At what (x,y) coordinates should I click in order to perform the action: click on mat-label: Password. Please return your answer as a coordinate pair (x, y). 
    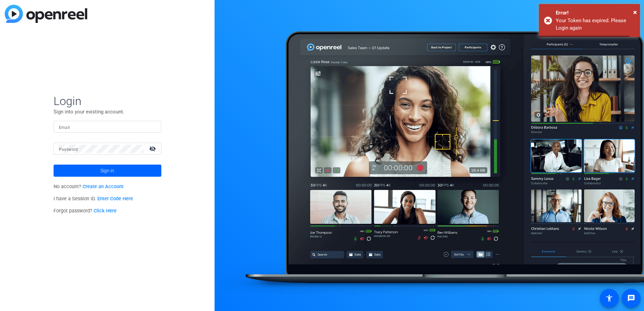
    Looking at the image, I should click on (68, 150).